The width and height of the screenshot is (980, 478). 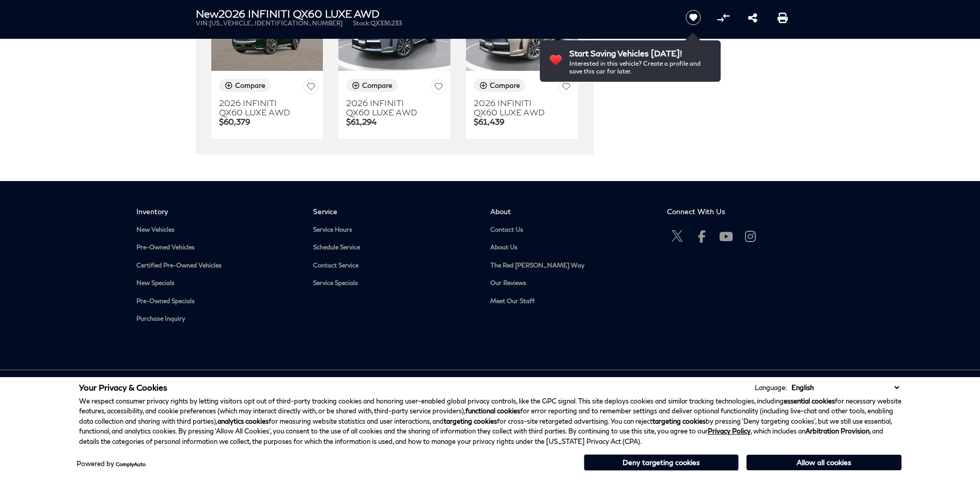 What do you see at coordinates (570, 282) in the screenshot?
I see `a: Our Reviews` at bounding box center [570, 282].